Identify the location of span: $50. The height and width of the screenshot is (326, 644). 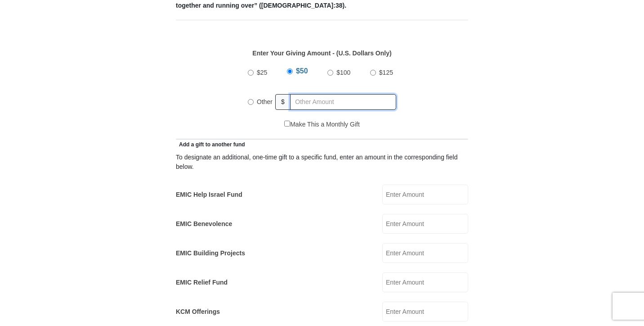
(302, 70).